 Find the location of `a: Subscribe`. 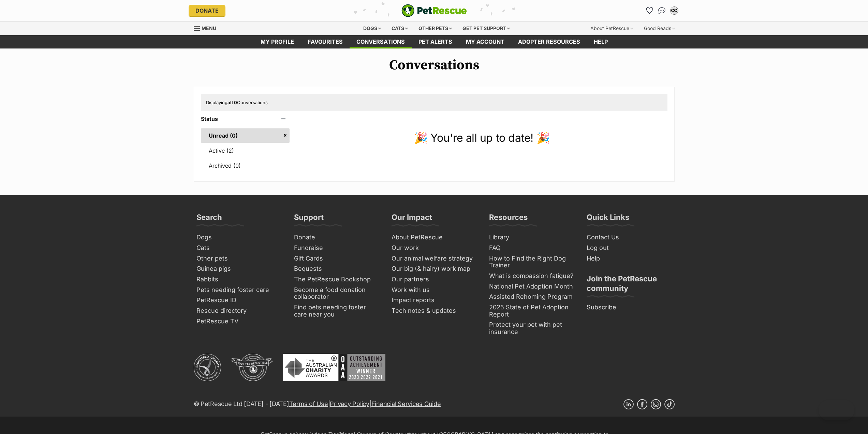

a: Subscribe is located at coordinates (629, 307).